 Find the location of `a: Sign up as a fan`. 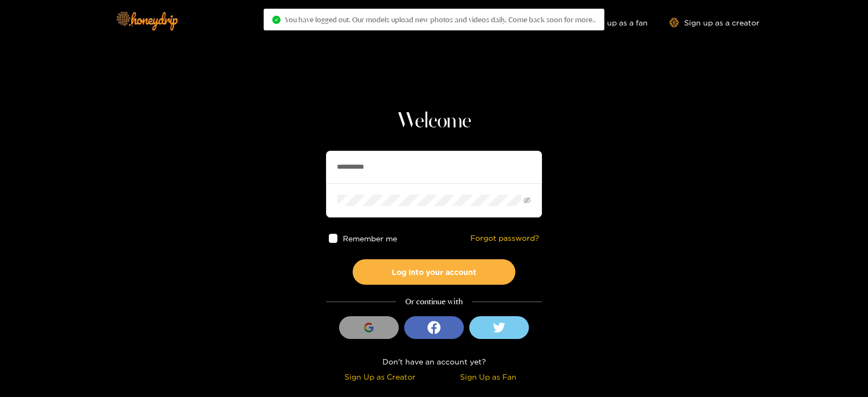

a: Sign up as a fan is located at coordinates (610, 23).